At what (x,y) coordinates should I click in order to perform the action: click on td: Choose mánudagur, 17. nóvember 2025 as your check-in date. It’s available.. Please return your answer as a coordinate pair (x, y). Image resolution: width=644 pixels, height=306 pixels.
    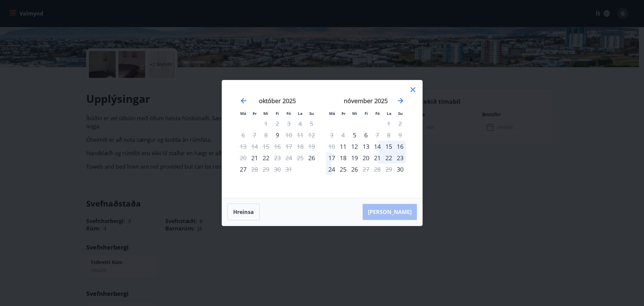
    Looking at the image, I should click on (332, 158).